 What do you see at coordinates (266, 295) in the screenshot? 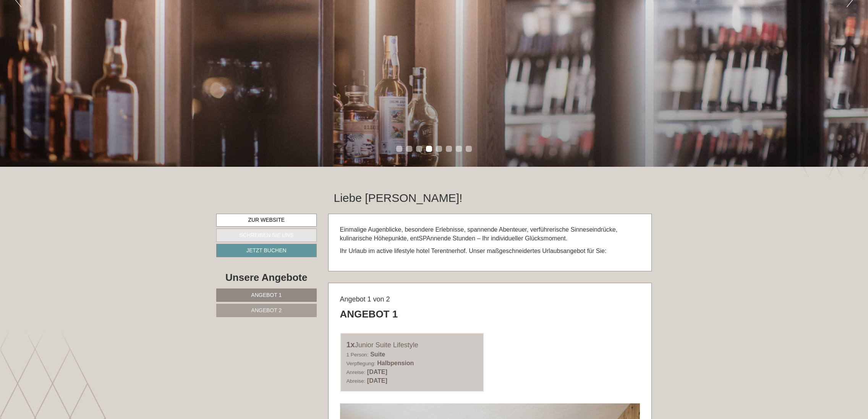
I see `span: Angebot 1` at bounding box center [266, 295].